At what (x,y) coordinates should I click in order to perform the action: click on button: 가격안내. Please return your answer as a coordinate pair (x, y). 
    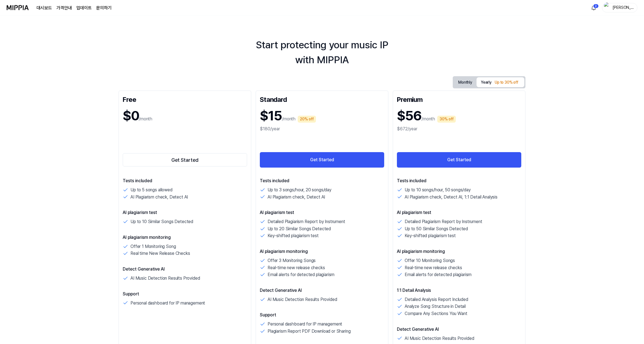
    Looking at the image, I should click on (64, 8).